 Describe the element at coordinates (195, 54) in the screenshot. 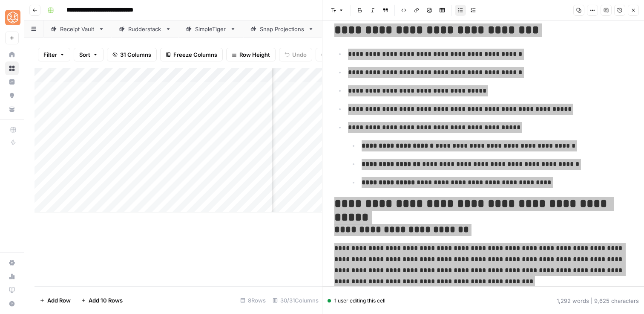

I see `span: Freeze Columns` at that location.